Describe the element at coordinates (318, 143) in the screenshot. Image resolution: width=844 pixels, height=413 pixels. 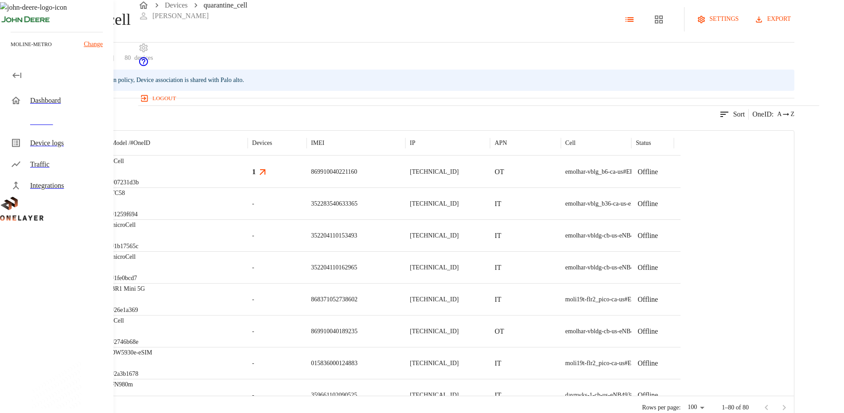
I see `p: IMEI` at that location.